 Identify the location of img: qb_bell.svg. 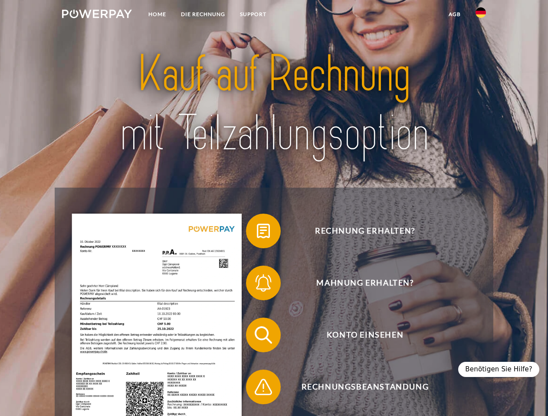
(263, 283).